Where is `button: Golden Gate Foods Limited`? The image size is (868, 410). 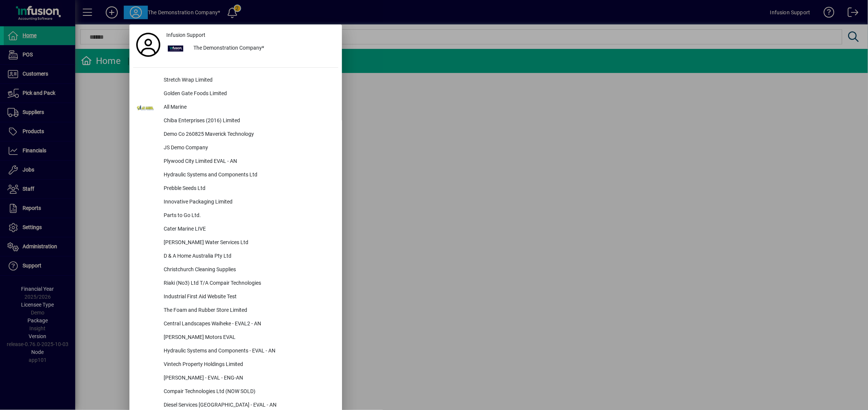
button: Golden Gate Foods Limited is located at coordinates (236, 94).